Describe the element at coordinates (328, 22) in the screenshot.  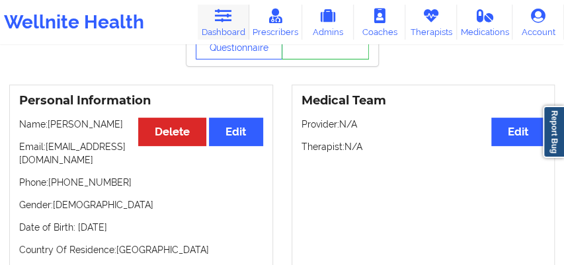
I see `a: Admins` at that location.